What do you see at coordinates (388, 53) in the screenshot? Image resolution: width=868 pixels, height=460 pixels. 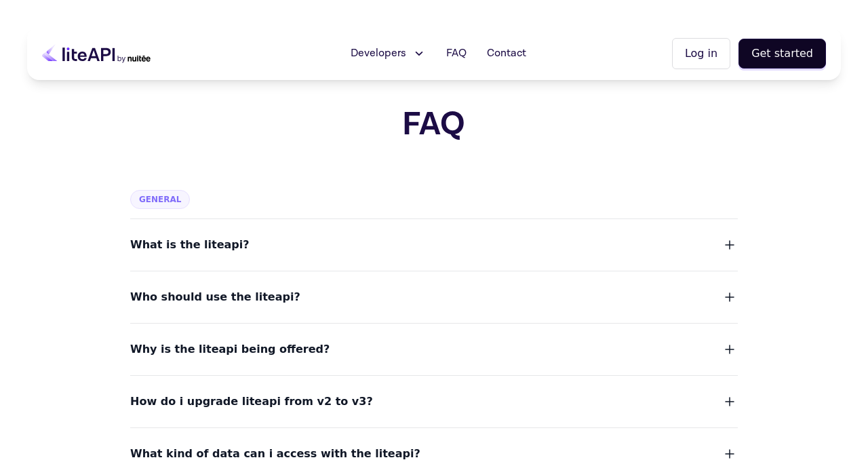 I see `button: Developers` at bounding box center [388, 53].